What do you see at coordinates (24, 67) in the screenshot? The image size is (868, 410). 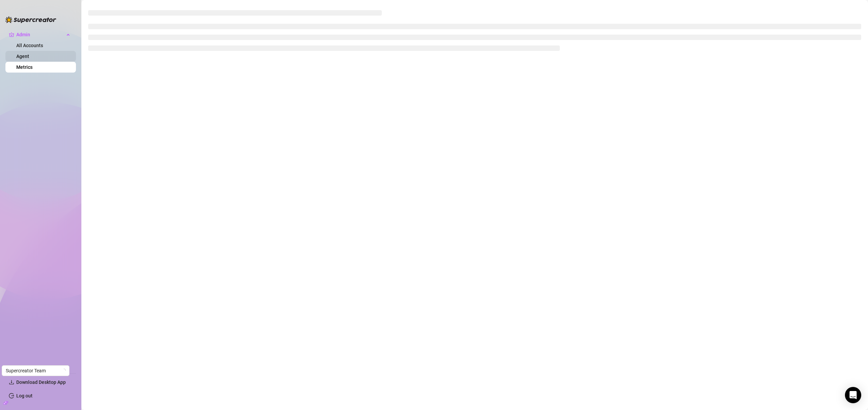 I see `a: Metrics` at bounding box center [24, 67].